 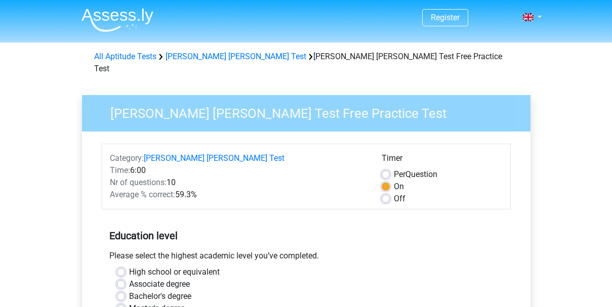 I want to click on div: 10, so click(x=238, y=183).